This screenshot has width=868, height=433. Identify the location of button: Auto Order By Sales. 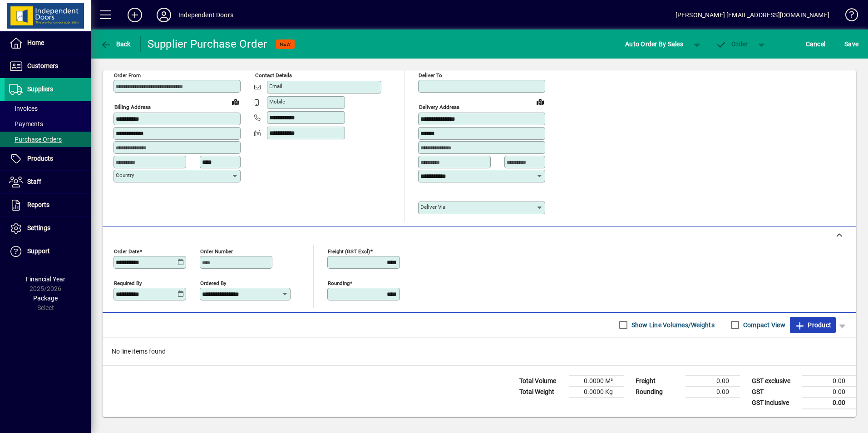
(654, 44).